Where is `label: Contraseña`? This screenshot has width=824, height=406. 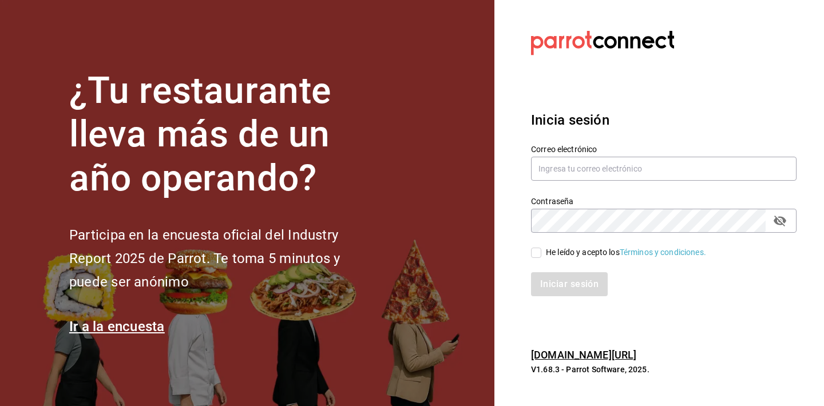
label: Contraseña is located at coordinates (664, 201).